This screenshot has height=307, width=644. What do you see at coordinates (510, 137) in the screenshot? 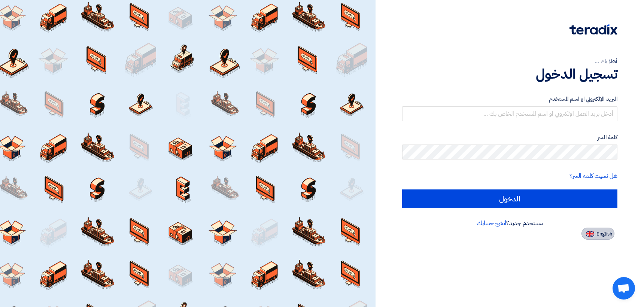
I see `label: كلمة السر` at bounding box center [510, 137].